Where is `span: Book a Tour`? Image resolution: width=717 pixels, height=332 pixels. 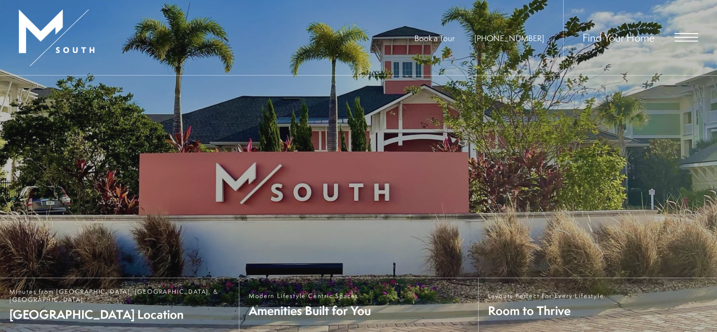 span: Book a Tour is located at coordinates (434, 38).